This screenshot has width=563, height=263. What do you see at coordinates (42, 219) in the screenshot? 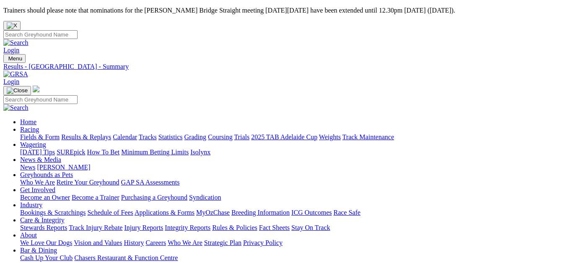
I see `a: Care & Integrity` at bounding box center [42, 219].